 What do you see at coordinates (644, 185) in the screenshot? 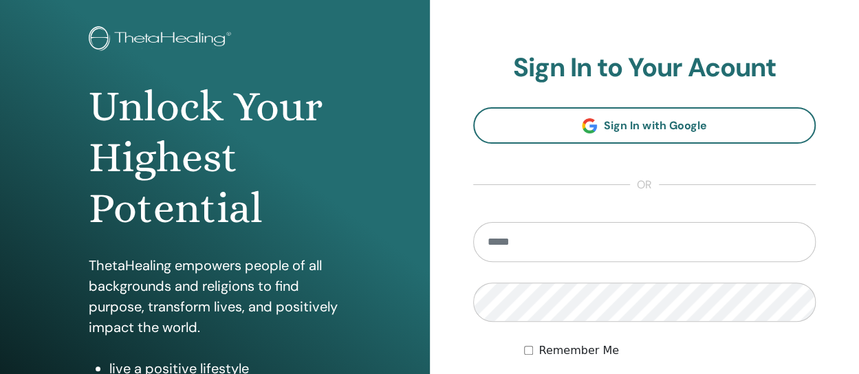
I see `span: or` at bounding box center [644, 185].